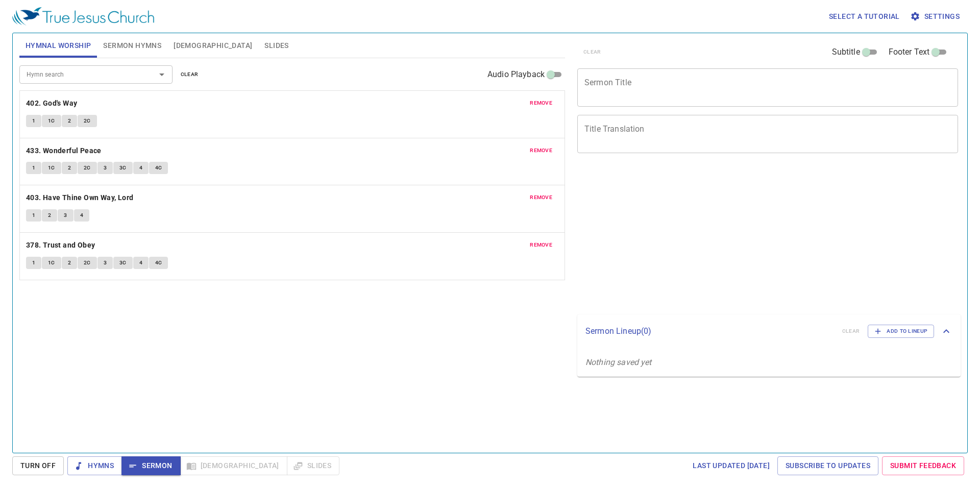 This screenshot has height=489, width=980. Describe the element at coordinates (80, 197) in the screenshot. I see `button: 403. Have Thine Own Way, Lord` at that location.